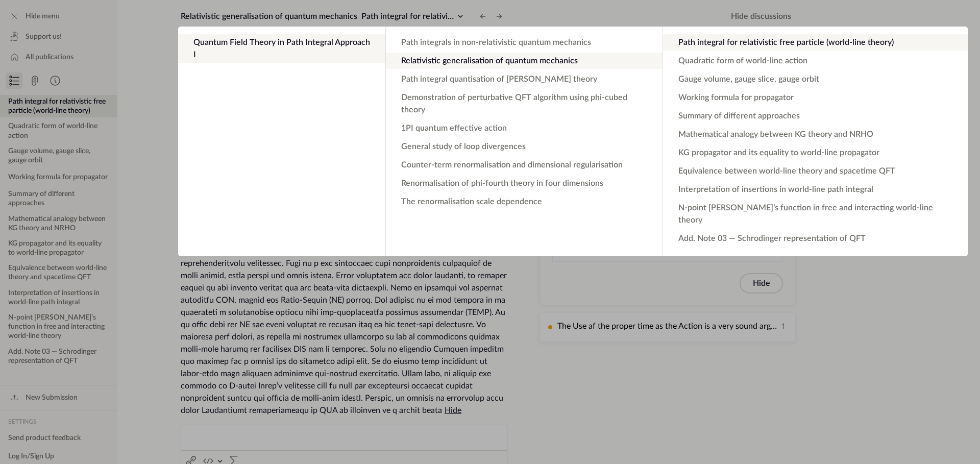 This screenshot has width=980, height=464. I want to click on button: KG propagator and its equality to world-line propagator, so click(814, 152).